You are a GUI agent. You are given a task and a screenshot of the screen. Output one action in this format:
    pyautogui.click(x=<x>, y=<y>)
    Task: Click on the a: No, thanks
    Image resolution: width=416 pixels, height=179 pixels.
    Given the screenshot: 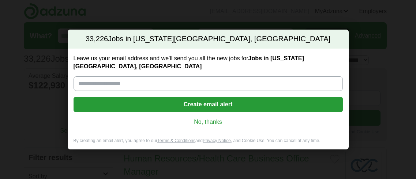 What is the action you would take?
    pyautogui.click(x=208, y=122)
    